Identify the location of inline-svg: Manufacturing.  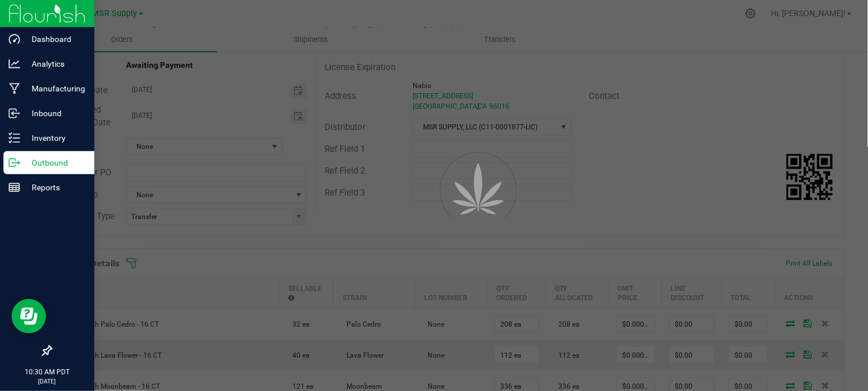
(14, 88).